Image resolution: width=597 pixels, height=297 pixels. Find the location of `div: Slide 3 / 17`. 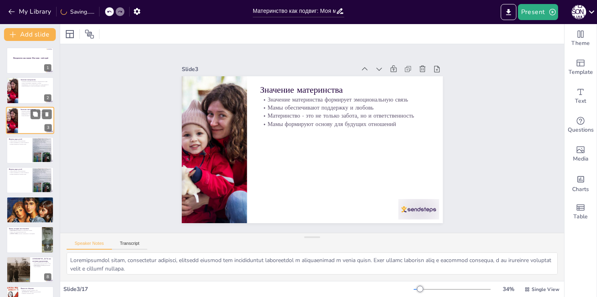

div: Slide 3 / 17 is located at coordinates (238, 289).